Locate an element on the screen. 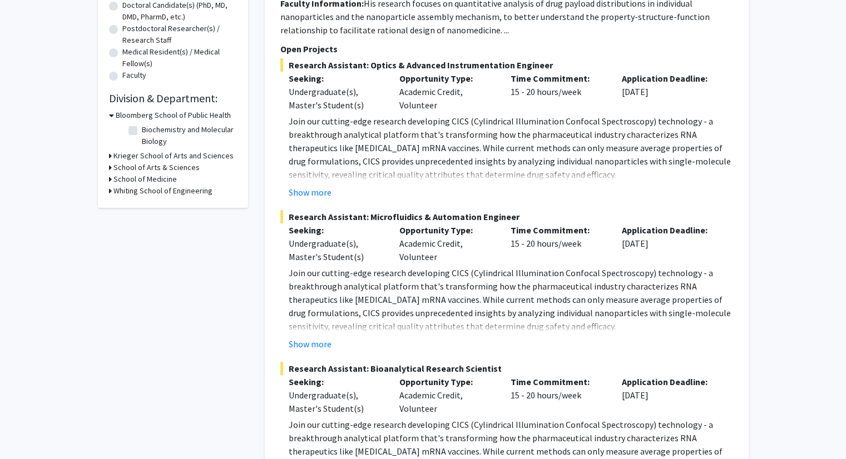 This screenshot has width=846, height=459. label: Postdoctoral Researcher(s) / Research Staff is located at coordinates (180, 34).